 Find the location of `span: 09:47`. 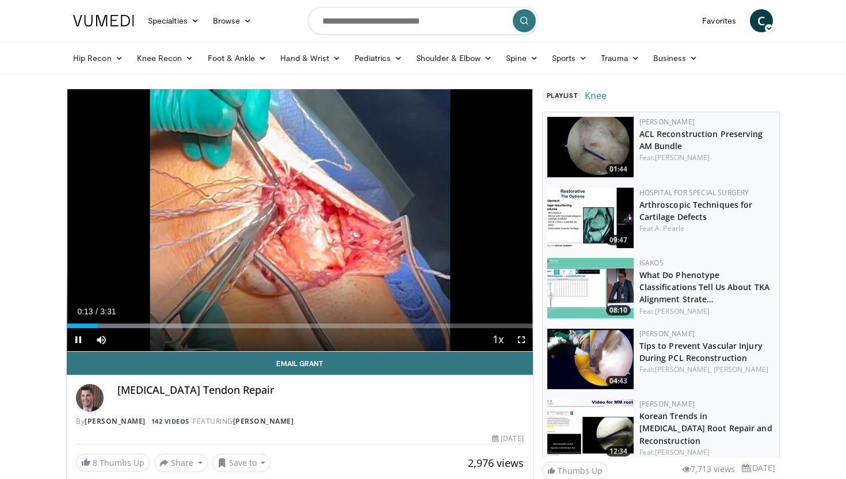

span: 09:47 is located at coordinates (618, 240).